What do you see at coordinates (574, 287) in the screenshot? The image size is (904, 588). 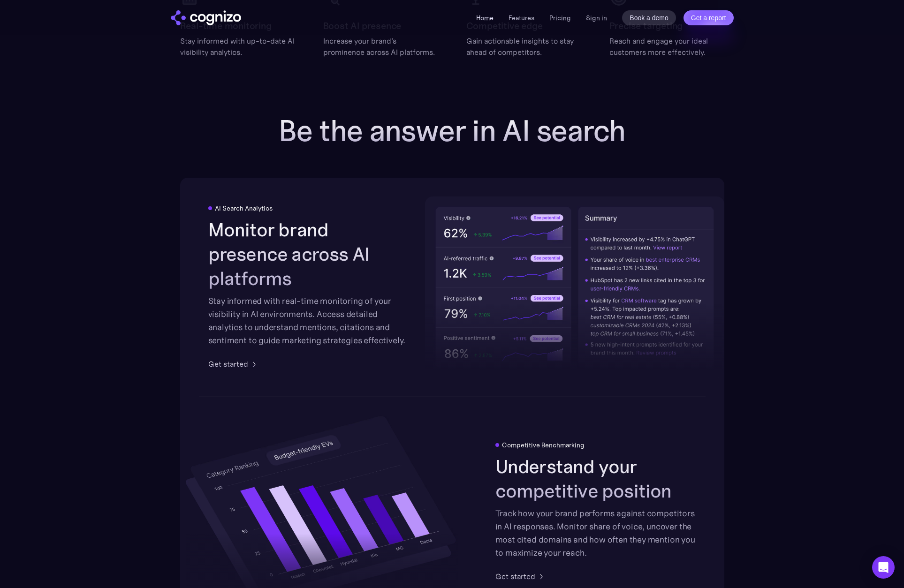 I see `img: AI visibility metrics performance insights` at bounding box center [574, 287].